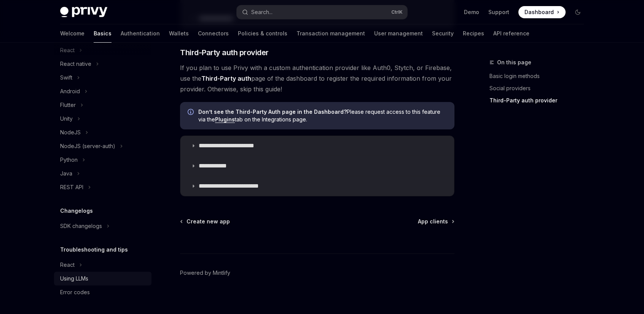 The image size is (644, 314). I want to click on div: Java, so click(66, 174).